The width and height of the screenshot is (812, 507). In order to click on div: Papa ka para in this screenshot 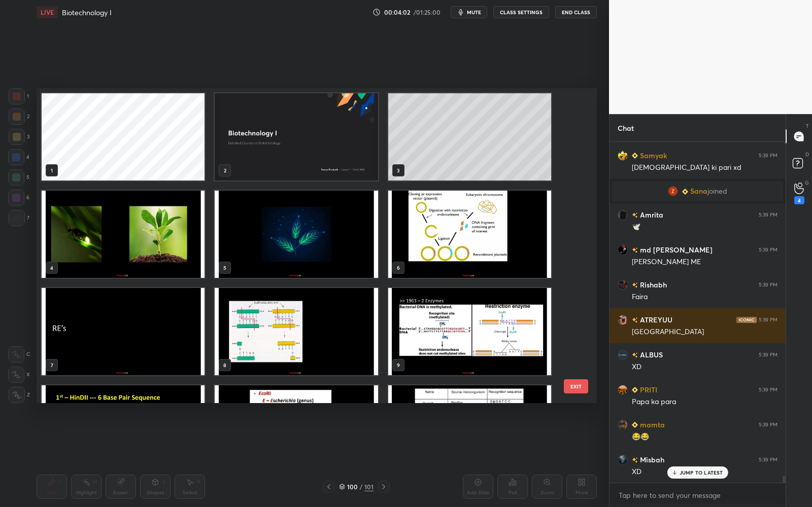, I will do `click(704, 402)`.